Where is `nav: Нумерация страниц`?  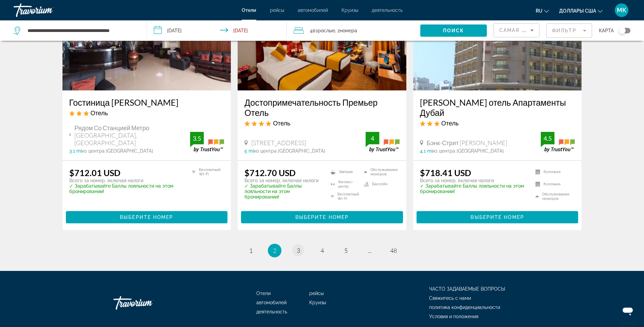
nav: Нумерация страниц is located at coordinates (322, 250).